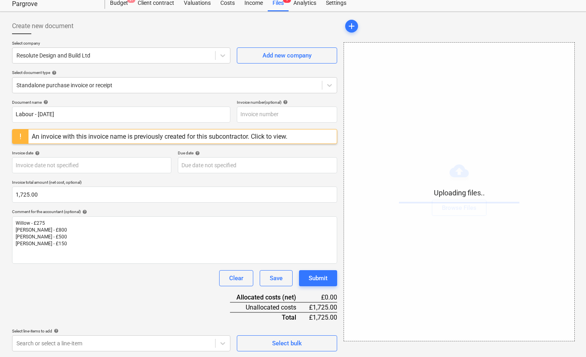 This screenshot has height=357, width=586. What do you see at coordinates (257, 153) in the screenshot?
I see `div: Due date` at bounding box center [257, 153].